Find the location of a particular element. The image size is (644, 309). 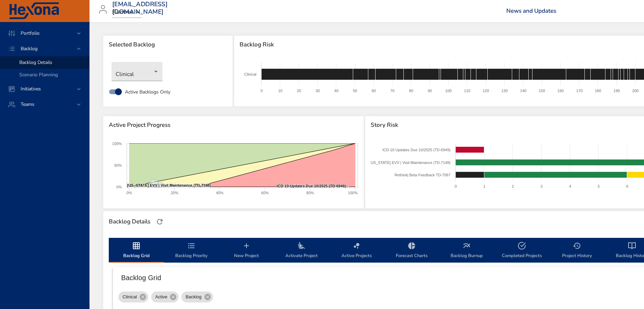

text: Rethink| Beta Feedback TD-7067 is located at coordinates (422, 175).